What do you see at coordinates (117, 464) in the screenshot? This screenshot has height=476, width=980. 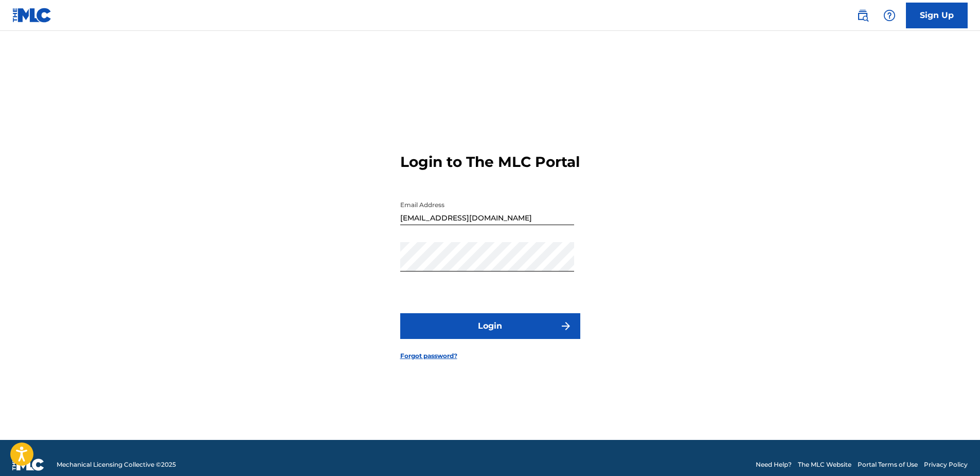 I see `span: Mechanical Licensing Collective © 2025` at bounding box center [117, 464].